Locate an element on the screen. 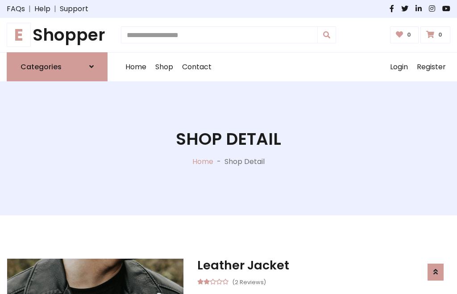  h1: Shopper is located at coordinates (57, 35).